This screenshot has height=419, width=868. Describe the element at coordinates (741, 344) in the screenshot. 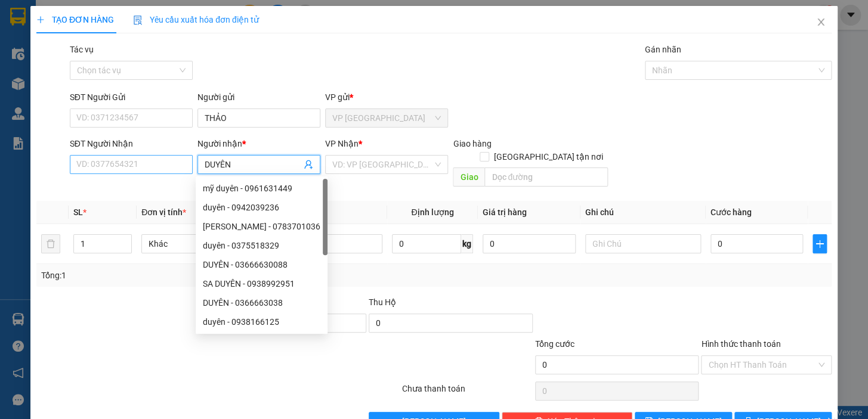

I see `label: Hình thức thanh toán` at that location.